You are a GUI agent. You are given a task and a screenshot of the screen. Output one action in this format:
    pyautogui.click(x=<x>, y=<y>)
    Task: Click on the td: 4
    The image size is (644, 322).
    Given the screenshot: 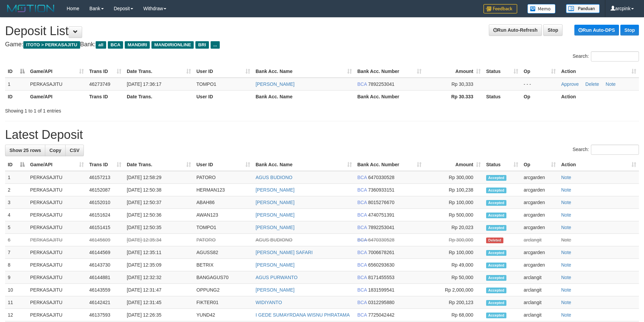 What is the action you would take?
    pyautogui.click(x=16, y=215)
    